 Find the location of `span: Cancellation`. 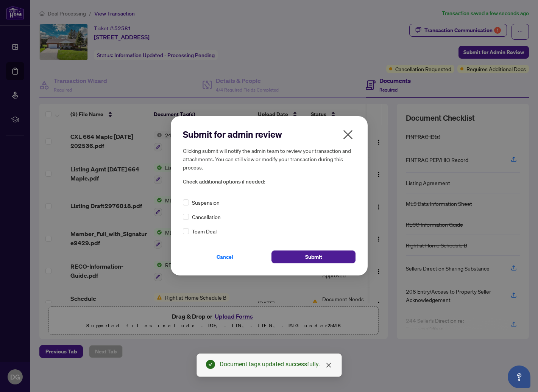

span: Cancellation is located at coordinates (206, 217).